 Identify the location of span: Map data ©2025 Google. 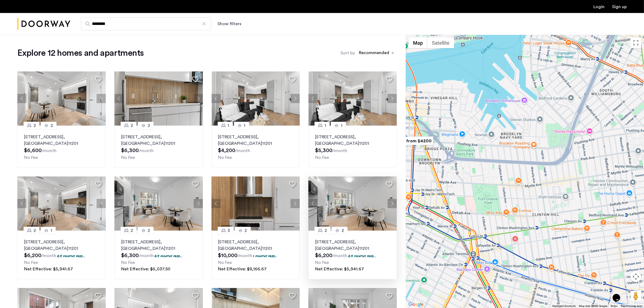
(593, 306).